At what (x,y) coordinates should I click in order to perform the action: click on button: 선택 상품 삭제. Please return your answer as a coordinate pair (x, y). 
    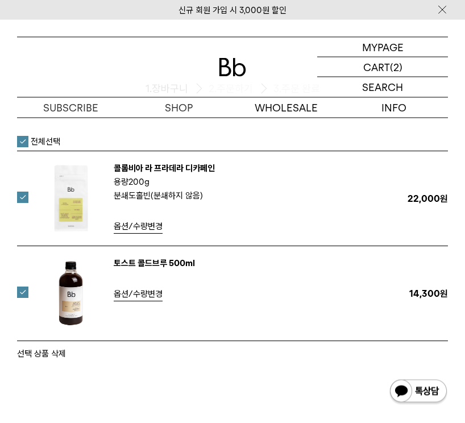
    Looking at the image, I should click on (42, 354).